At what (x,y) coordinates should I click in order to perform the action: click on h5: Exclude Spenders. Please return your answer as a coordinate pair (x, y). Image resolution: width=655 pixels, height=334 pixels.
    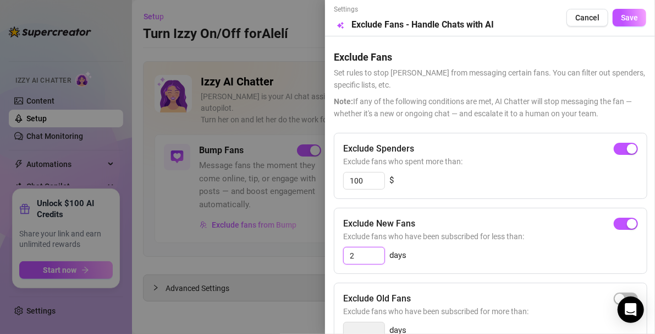
    Looking at the image, I should click on (379, 149).